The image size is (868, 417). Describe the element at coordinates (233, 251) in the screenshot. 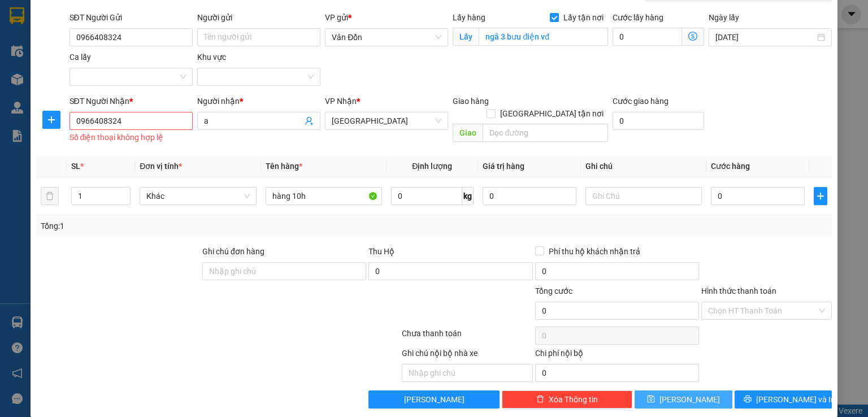

I see `label: Ghi chú đơn hàng` at that location.